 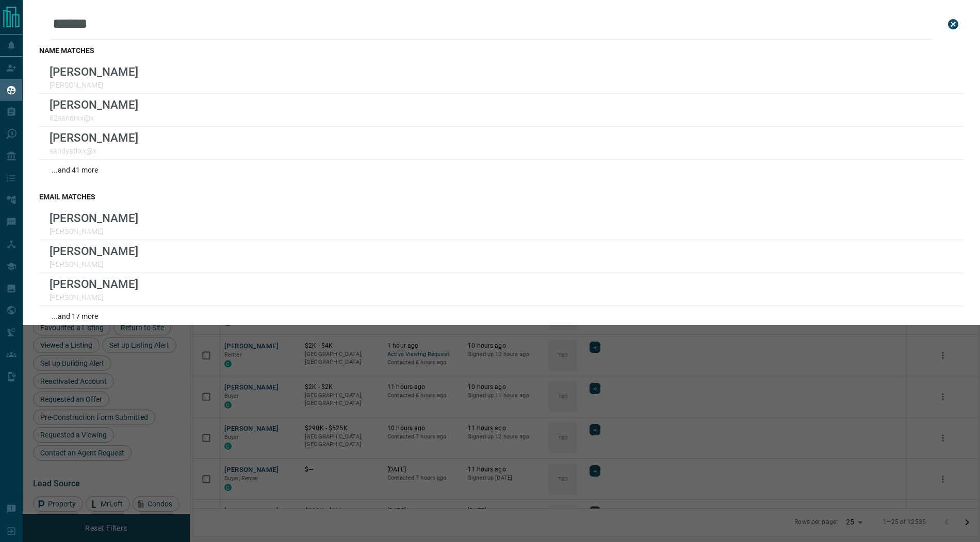 What do you see at coordinates (502, 197) in the screenshot?
I see `h3: email matches` at bounding box center [502, 197].